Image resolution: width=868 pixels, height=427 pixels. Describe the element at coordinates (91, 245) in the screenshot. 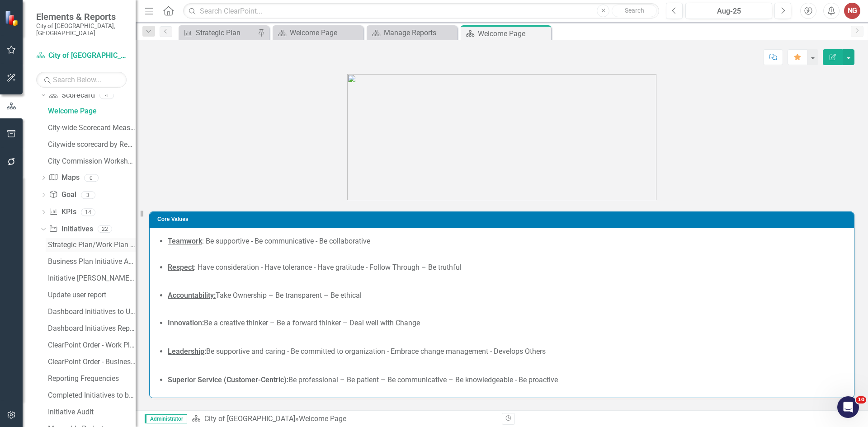

I see `div: Strategic Plan/Work Plan Initiative Analysis Report` at that location.